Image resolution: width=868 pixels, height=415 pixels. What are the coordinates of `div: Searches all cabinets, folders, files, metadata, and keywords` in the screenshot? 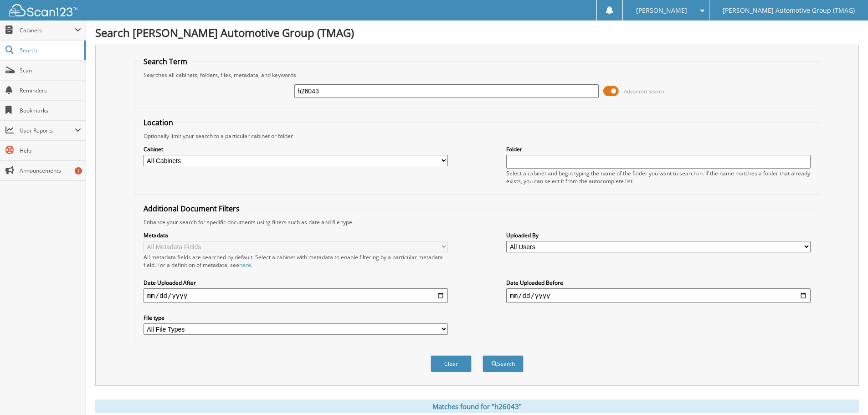 It's located at (477, 75).